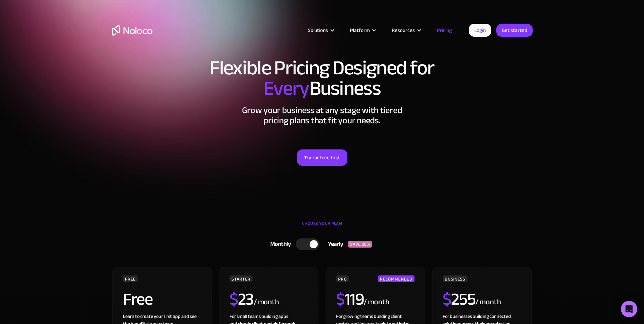  What do you see at coordinates (132, 30) in the screenshot?
I see `a: home` at bounding box center [132, 30].